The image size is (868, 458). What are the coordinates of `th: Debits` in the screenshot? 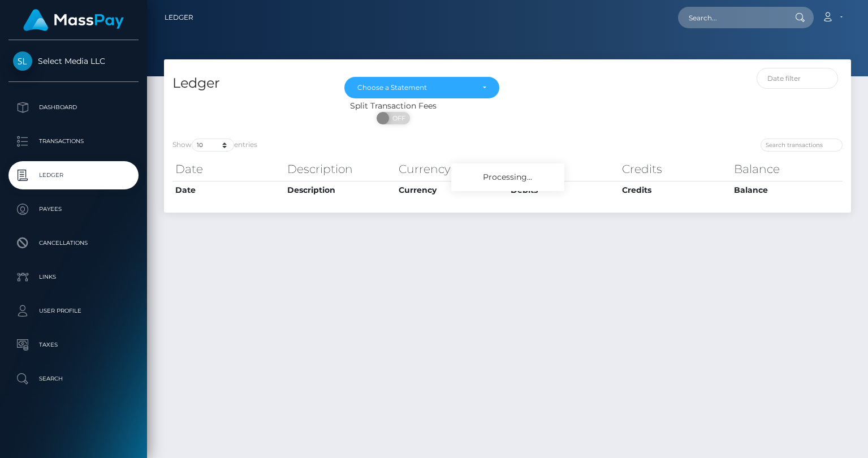 It's located at (564, 169).